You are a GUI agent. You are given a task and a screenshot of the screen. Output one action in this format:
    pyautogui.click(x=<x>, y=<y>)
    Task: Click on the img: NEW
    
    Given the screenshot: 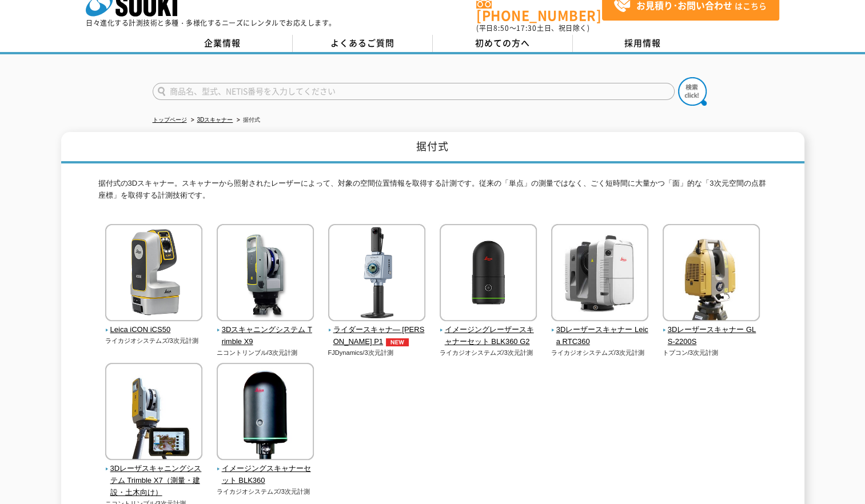 What is the action you would take?
    pyautogui.click(x=397, y=343)
    